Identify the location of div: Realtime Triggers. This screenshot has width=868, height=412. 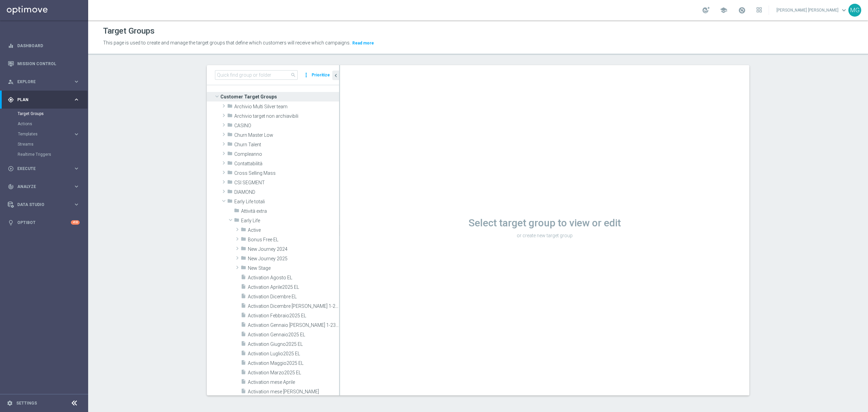
(52, 154).